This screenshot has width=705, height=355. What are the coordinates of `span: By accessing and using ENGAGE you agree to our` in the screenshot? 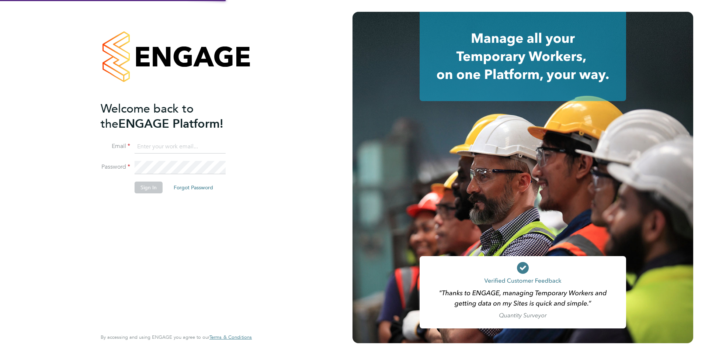 It's located at (176, 337).